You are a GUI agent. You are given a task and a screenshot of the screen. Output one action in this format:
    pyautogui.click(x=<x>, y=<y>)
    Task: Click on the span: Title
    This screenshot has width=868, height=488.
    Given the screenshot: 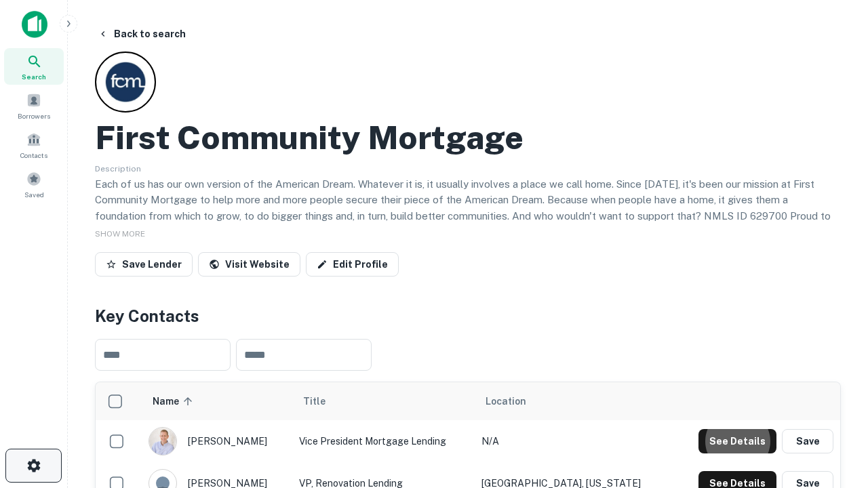 What is the action you would take?
    pyautogui.click(x=323, y=401)
    